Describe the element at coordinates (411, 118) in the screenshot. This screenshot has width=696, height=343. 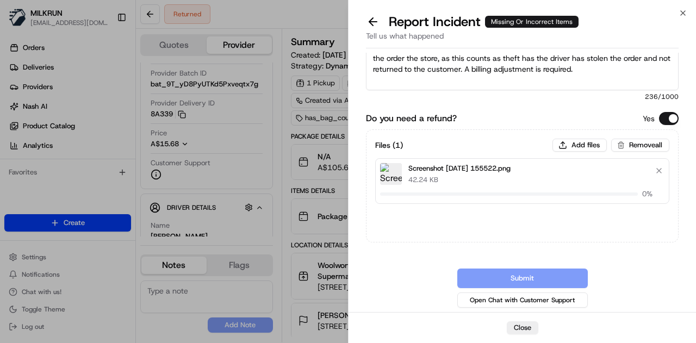
I see `label: Do you need a refund?` at that location.